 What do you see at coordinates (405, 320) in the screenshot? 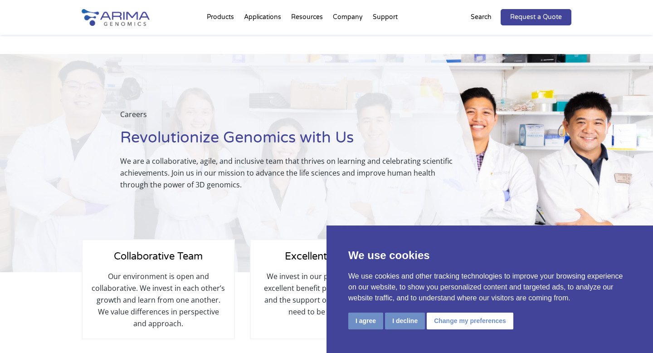
I see `button: I decline` at bounding box center [405, 320].